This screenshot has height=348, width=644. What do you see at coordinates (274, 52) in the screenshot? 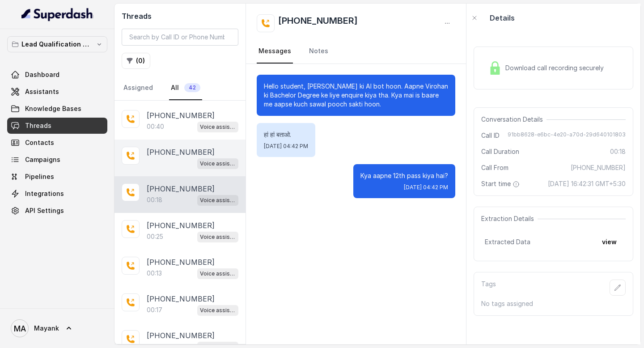
I see `a: Messages` at bounding box center [274, 52].